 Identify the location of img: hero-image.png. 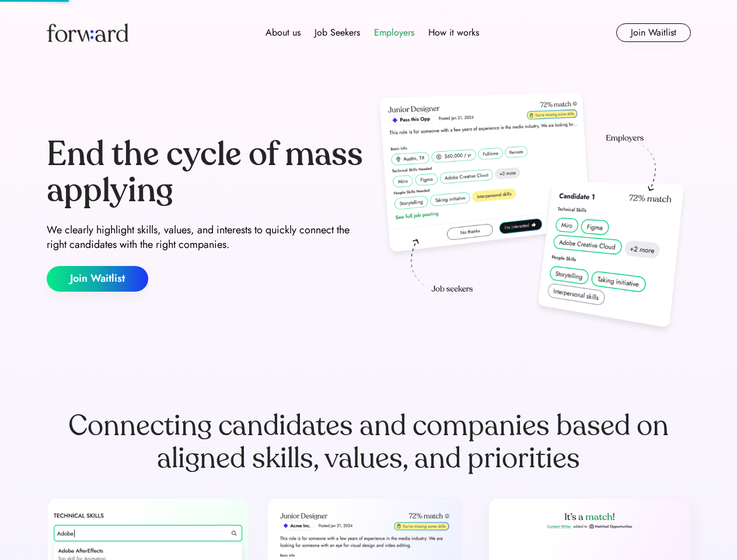
(532, 214).